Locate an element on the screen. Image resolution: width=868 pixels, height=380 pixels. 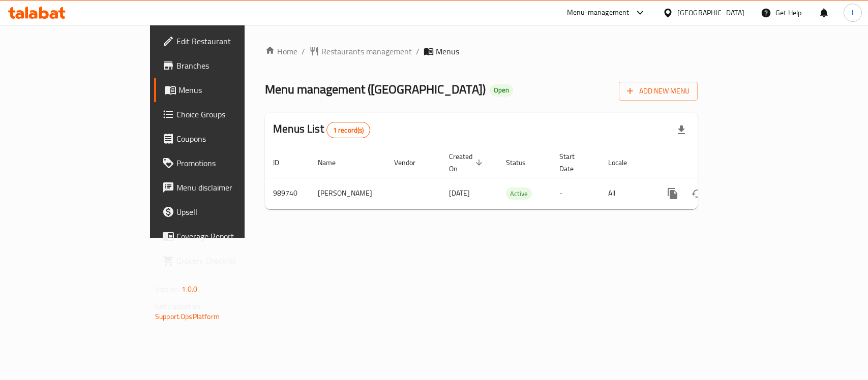
a: Promotions is located at coordinates (224, 164).